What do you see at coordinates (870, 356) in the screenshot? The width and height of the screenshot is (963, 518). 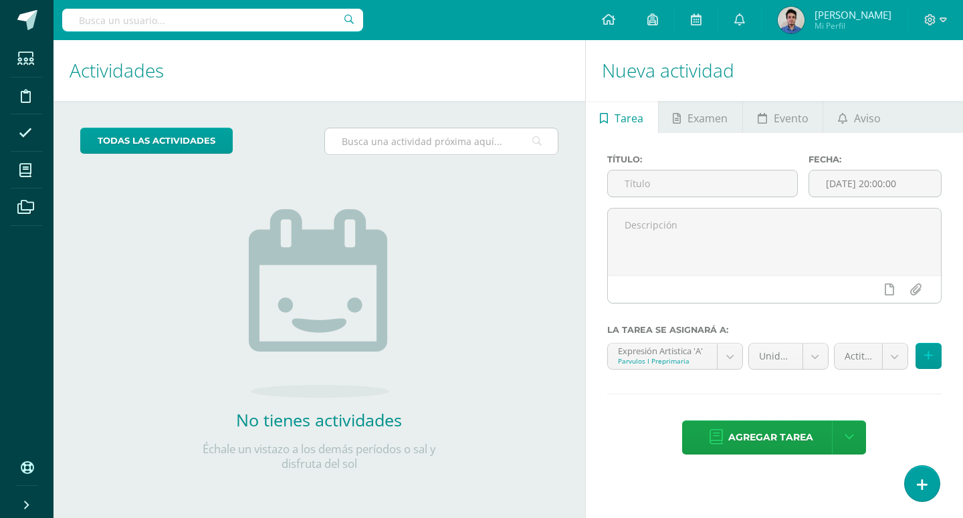 I see `a: Actitudes (20.0%)` at bounding box center [870, 356].